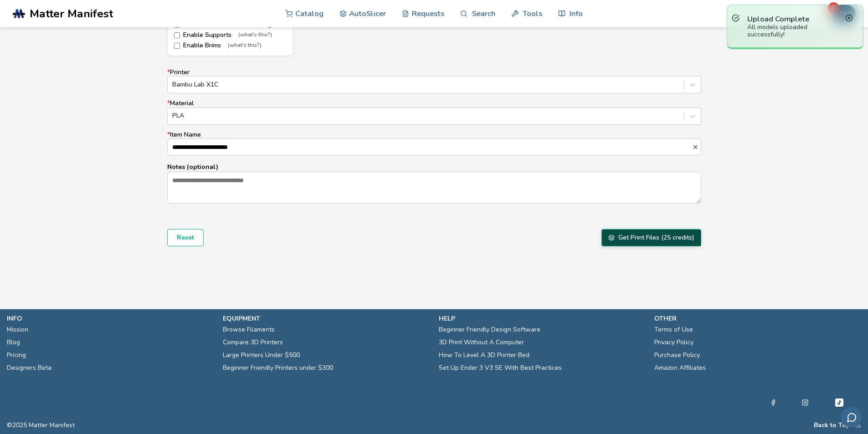 The width and height of the screenshot is (868, 434). What do you see at coordinates (278, 368) in the screenshot?
I see `a: Beginner Friendly Printers under $300` at bounding box center [278, 368].